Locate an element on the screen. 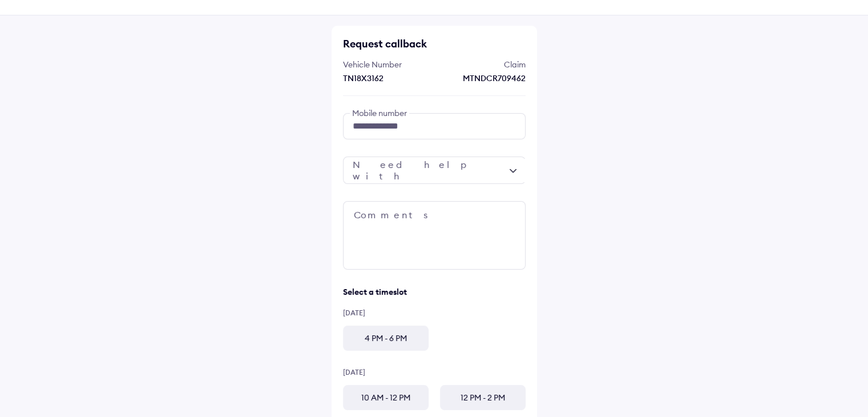 This screenshot has width=868, height=417. div: Request callback is located at coordinates (435, 43).